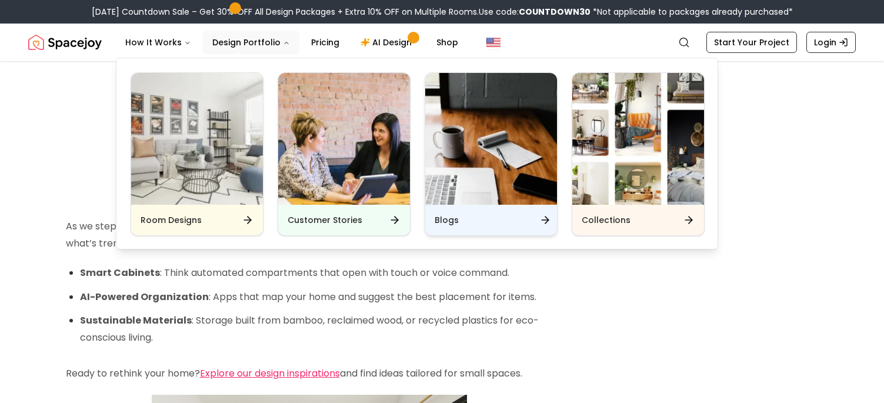 The image size is (884, 403). Describe the element at coordinates (447, 42) in the screenshot. I see `a: Shop` at that location.